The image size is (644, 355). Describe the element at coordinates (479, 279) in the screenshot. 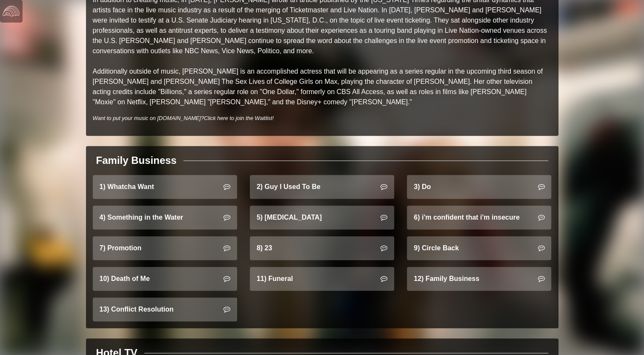

I see `a: 12) Family Business` at that location.